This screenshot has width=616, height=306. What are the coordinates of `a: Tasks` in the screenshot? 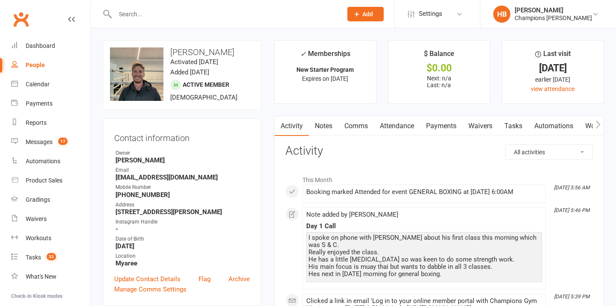 It's located at (513, 126).